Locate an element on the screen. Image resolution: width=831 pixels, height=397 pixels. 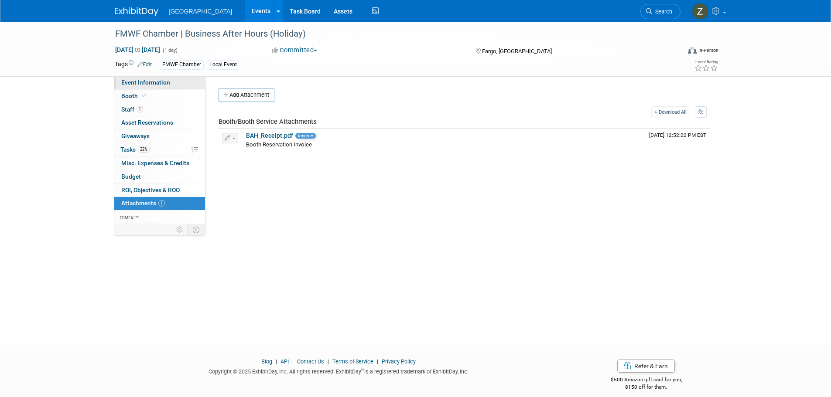
a: Tasks22% is located at coordinates (160, 150).